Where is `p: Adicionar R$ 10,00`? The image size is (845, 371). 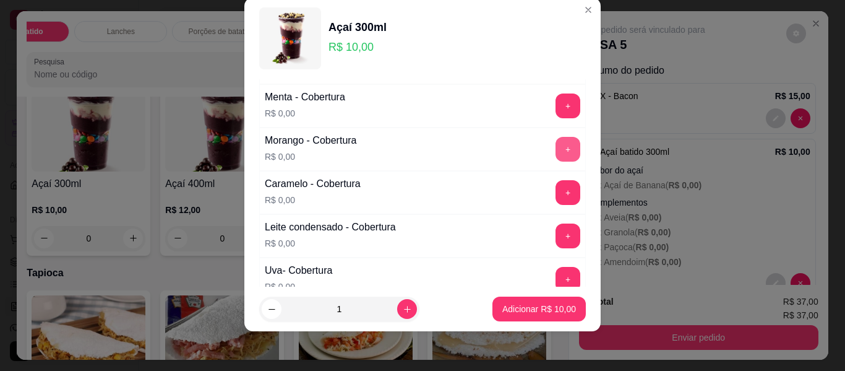
p: Adicionar R$ 10,00 is located at coordinates (539, 309).